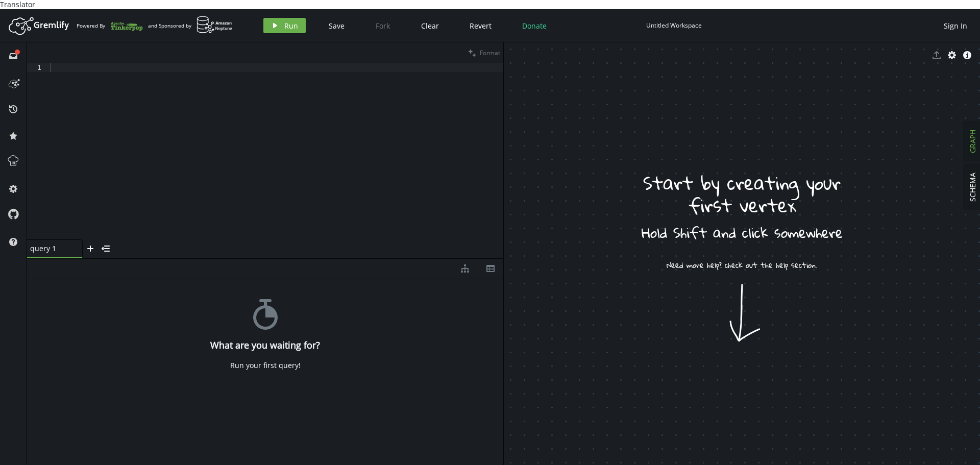  What do you see at coordinates (291, 26) in the screenshot?
I see `span: Run` at bounding box center [291, 26].